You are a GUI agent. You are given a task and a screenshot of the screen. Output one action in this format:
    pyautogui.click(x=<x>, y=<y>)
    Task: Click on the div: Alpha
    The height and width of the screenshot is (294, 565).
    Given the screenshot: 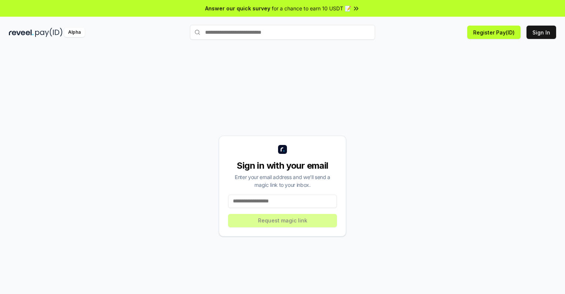 What is the action you would take?
    pyautogui.click(x=74, y=32)
    